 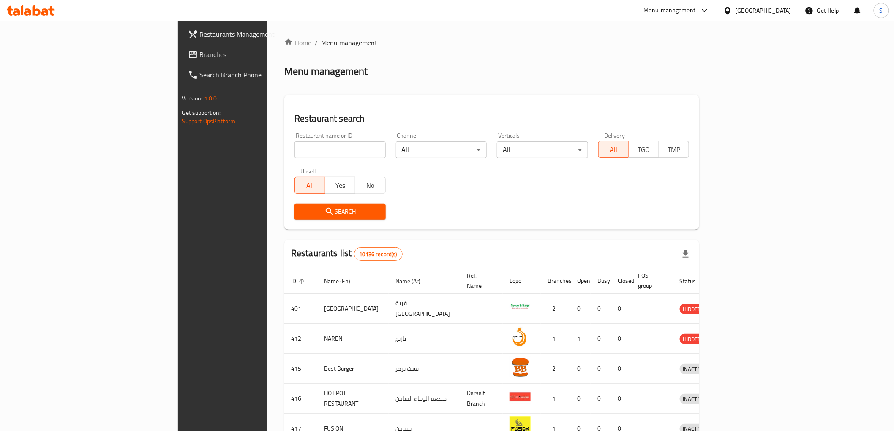 What do you see at coordinates (340, 150) in the screenshot?
I see `input: Search for restaurant name or ID..` at bounding box center [340, 150].